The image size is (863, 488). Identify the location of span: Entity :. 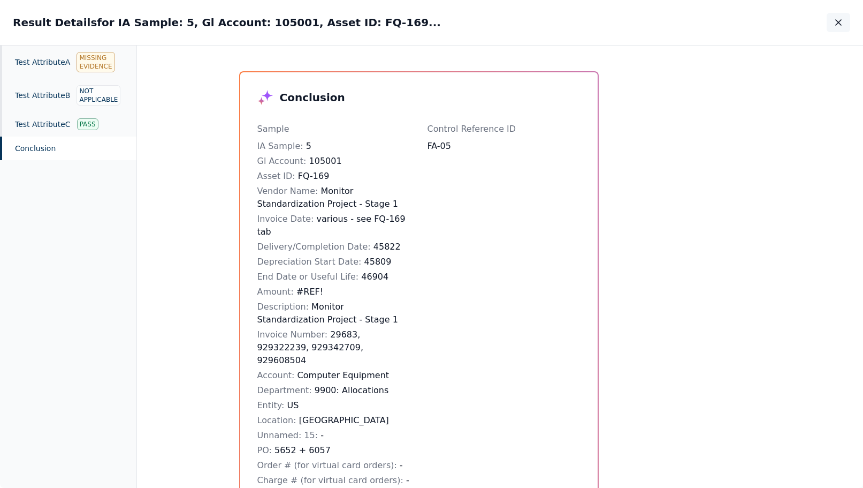
(271, 405).